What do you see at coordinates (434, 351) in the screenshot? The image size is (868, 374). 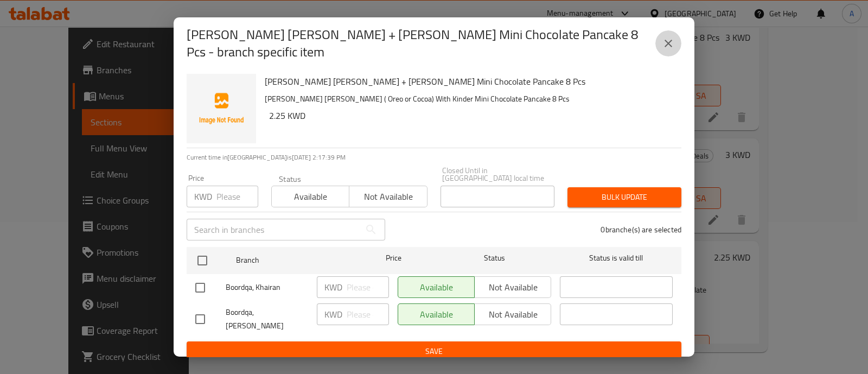 I see `button: Save` at bounding box center [434, 351].